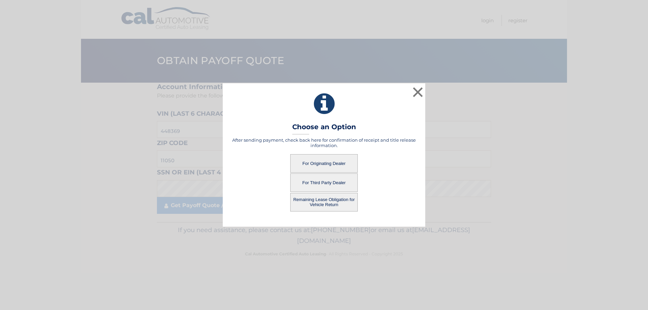 The height and width of the screenshot is (310, 648). I want to click on button: For Third Party Dealer, so click(324, 183).